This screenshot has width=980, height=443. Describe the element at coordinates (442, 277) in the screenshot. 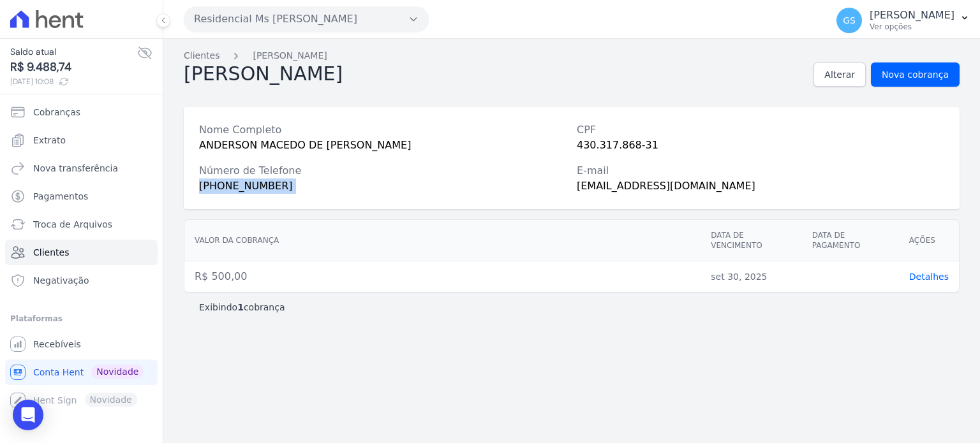

I see `td: R$ 500,00` at that location.